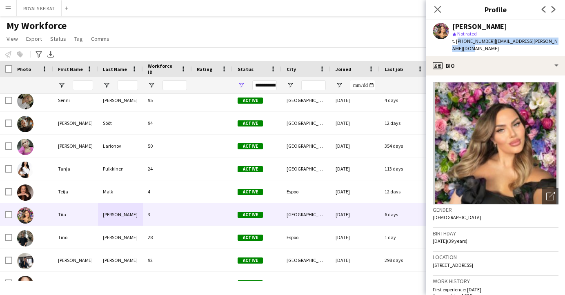 This screenshot has width=565, height=295. What do you see at coordinates (496, 66) in the screenshot?
I see `div: Bio` at bounding box center [496, 66].